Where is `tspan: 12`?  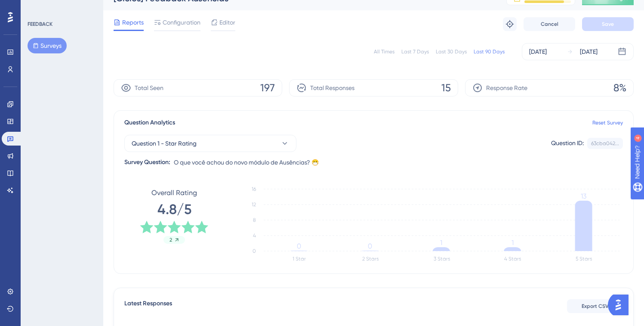
tspan: 12 is located at coordinates (254, 205).